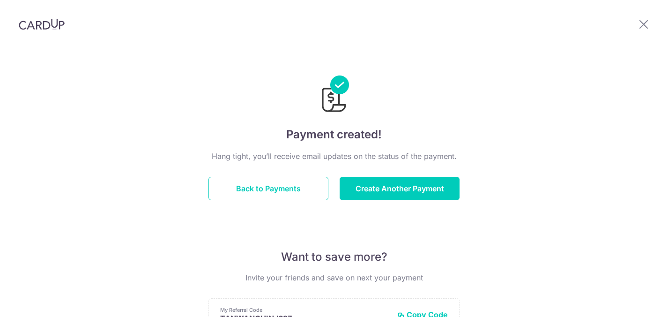  I want to click on p: Hang tight, you’ll receive email updates on the status of the payment., so click(334, 156).